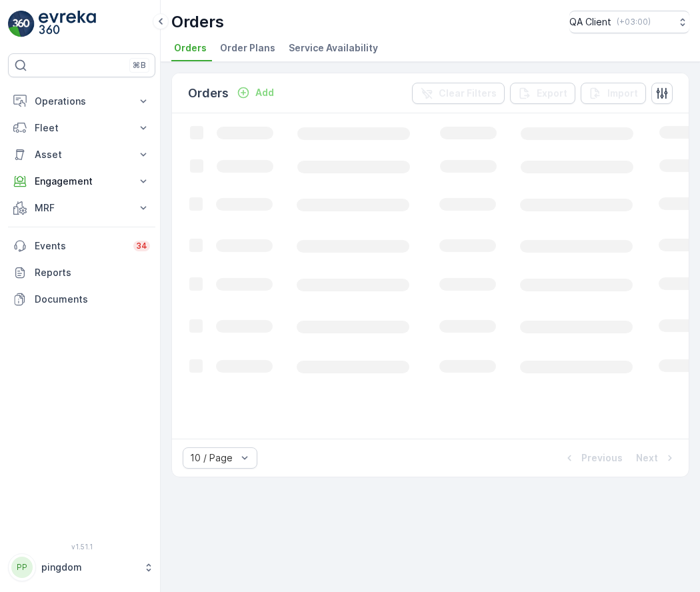  Describe the element at coordinates (139, 65) in the screenshot. I see `p: ⌘B` at that location.